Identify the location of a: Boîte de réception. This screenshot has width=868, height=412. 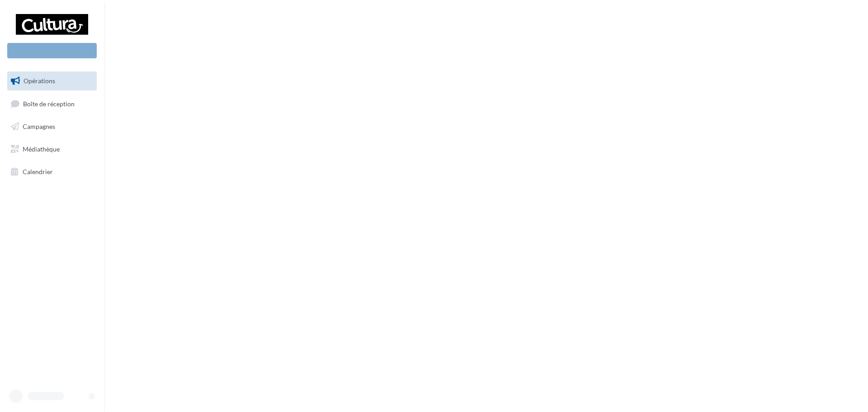
(52, 104).